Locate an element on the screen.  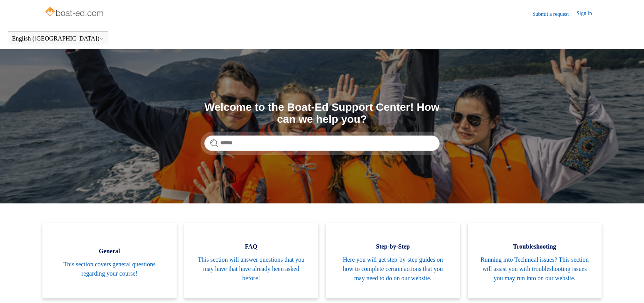
span: Here you will get step-by-step guides on how to complete certain actions that you may need to do ... is located at coordinates (393, 269).